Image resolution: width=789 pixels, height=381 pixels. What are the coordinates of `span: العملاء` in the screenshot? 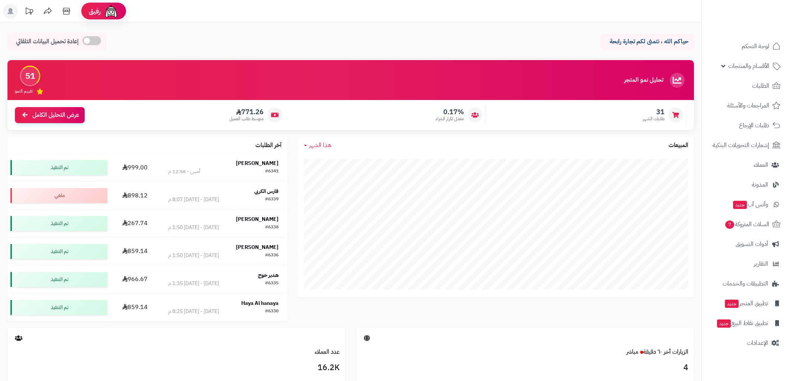 It's located at (760, 165).